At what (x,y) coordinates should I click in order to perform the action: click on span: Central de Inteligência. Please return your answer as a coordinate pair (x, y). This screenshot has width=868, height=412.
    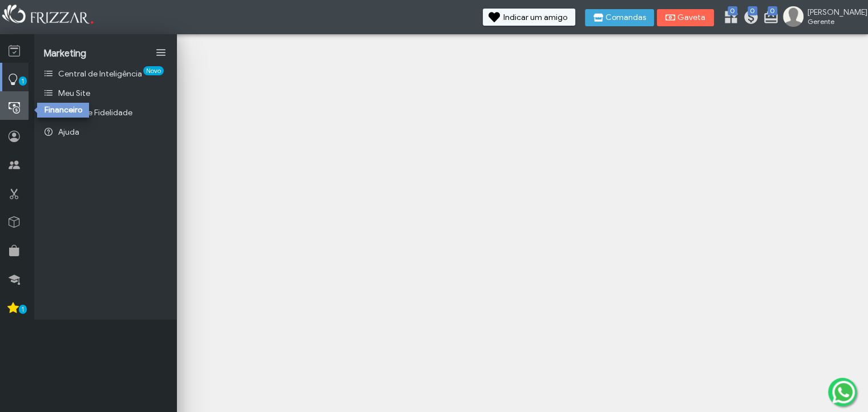
    Looking at the image, I should click on (100, 74).